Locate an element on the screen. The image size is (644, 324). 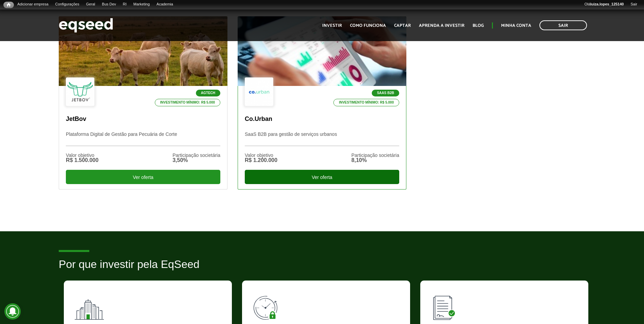
img: 90x90_lista.svg is located at coordinates (446, 306).